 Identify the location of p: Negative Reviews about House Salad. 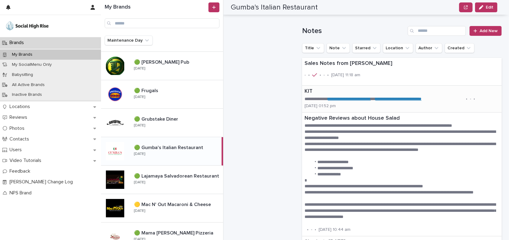
(402, 118).